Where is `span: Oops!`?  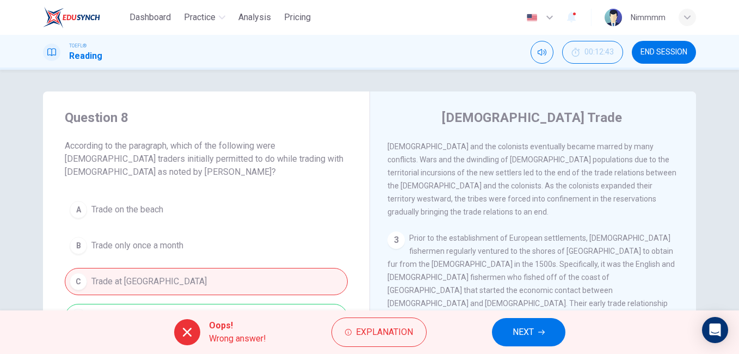 span: Oops! is located at coordinates (237, 326).